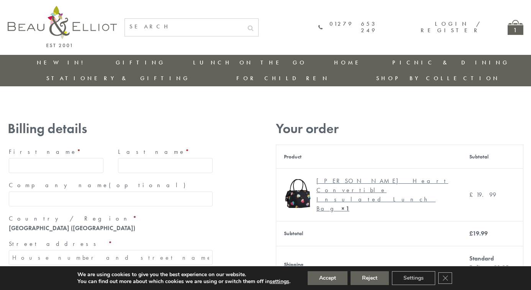  I want to click on label: Country / Region, so click(111, 218).